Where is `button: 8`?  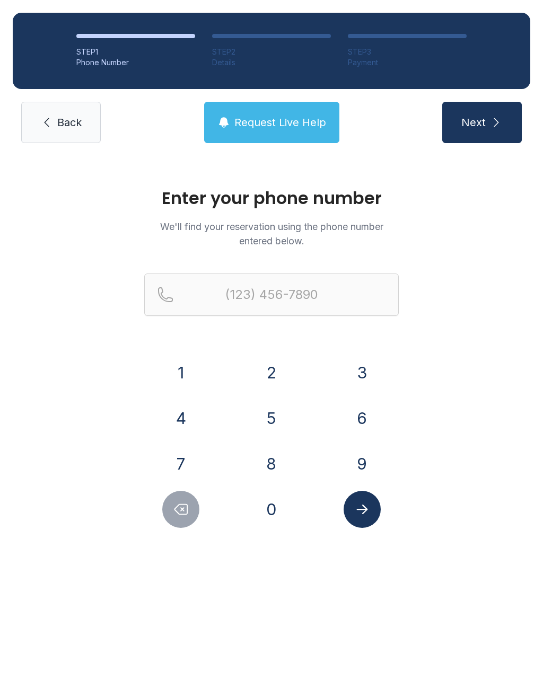 button: 8 is located at coordinates (271, 464).